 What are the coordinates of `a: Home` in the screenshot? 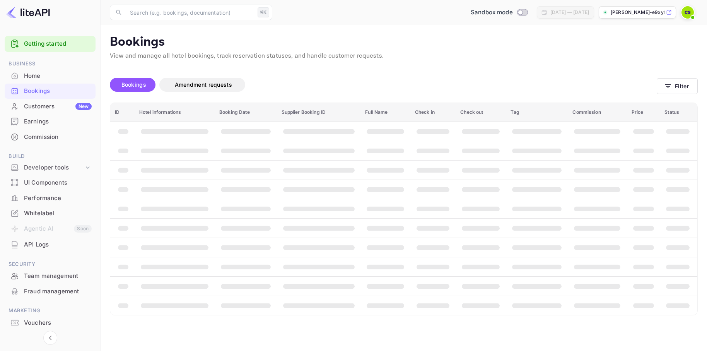 It's located at (50, 75).